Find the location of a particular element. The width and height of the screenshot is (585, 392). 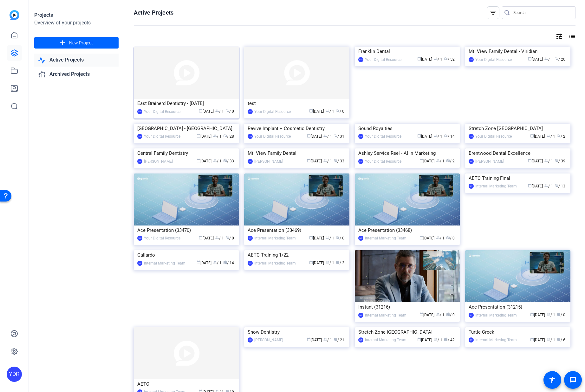

h1: Active Projects is located at coordinates (154, 13).